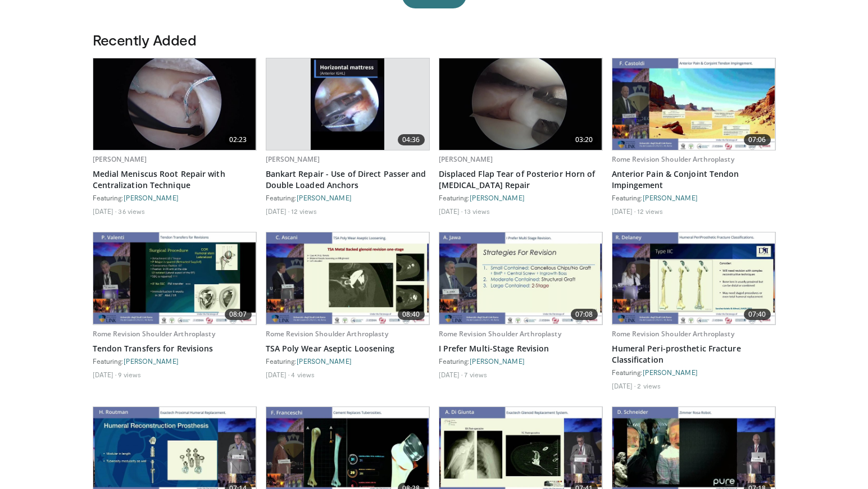  What do you see at coordinates (521, 348) in the screenshot?
I see `a: I Prefer Multi-Stage Revision` at bounding box center [521, 348].